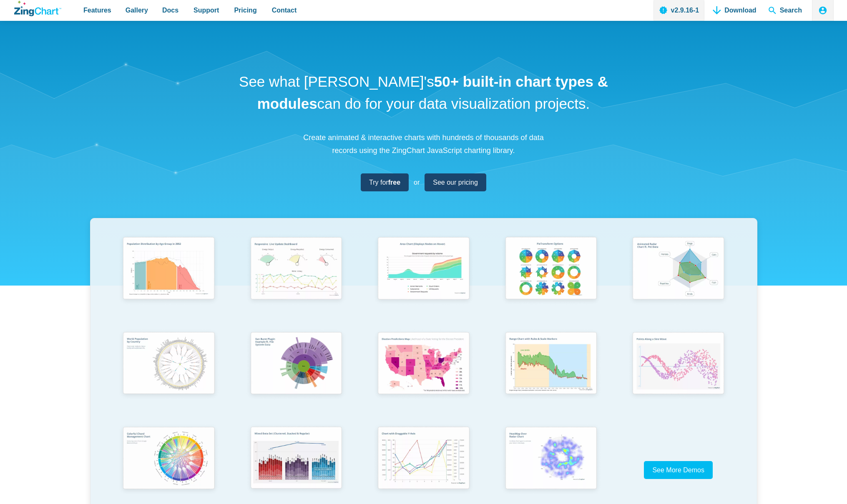 This screenshot has width=847, height=504. I want to click on img: Points Along a Sine Wave, so click(678, 364).